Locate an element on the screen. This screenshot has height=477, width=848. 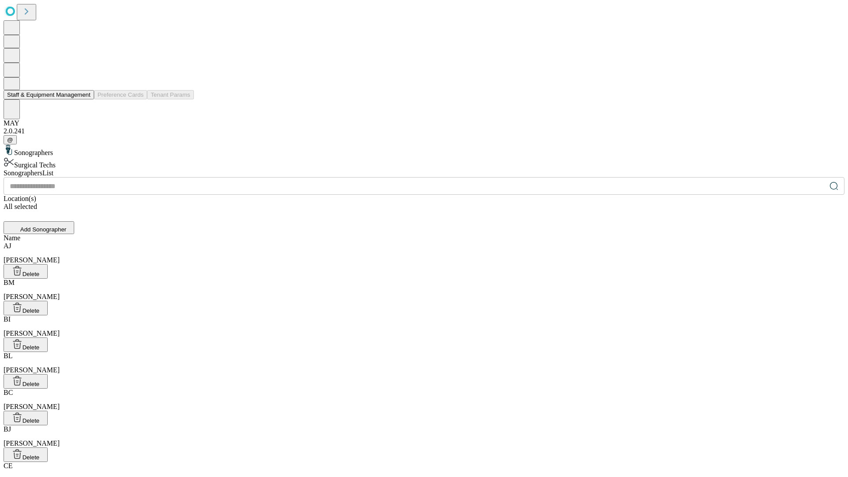
div: Surgical Techs is located at coordinates (424, 163).